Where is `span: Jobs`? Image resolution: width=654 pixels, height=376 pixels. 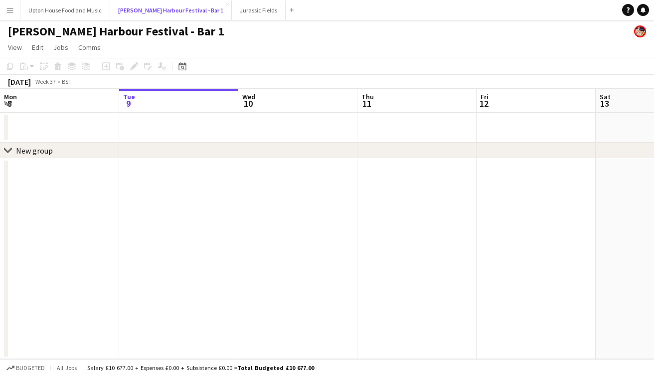 span: Jobs is located at coordinates (61, 47).